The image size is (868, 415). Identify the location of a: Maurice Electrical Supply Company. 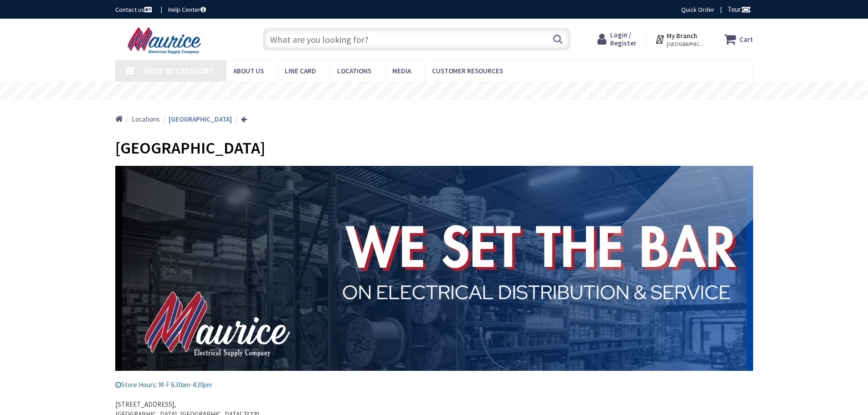
(166, 40).